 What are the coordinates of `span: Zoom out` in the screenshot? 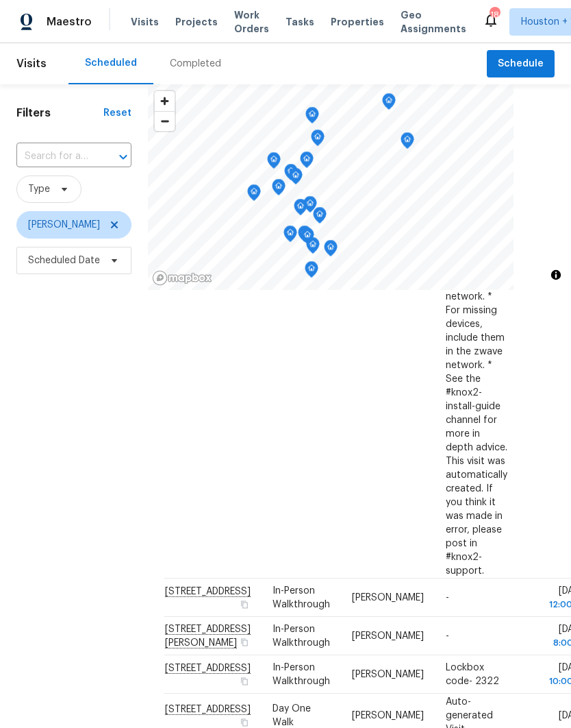 It's located at (164, 121).